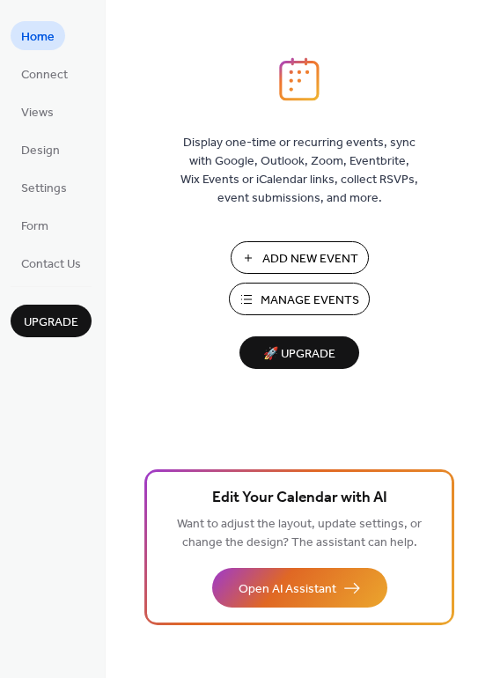 Image resolution: width=493 pixels, height=678 pixels. I want to click on span: Add New Event, so click(310, 259).